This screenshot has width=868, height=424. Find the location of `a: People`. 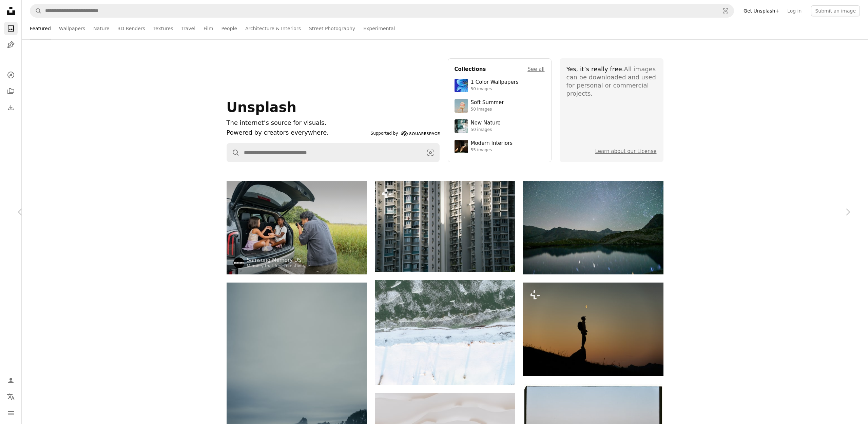

a: People is located at coordinates (229, 29).